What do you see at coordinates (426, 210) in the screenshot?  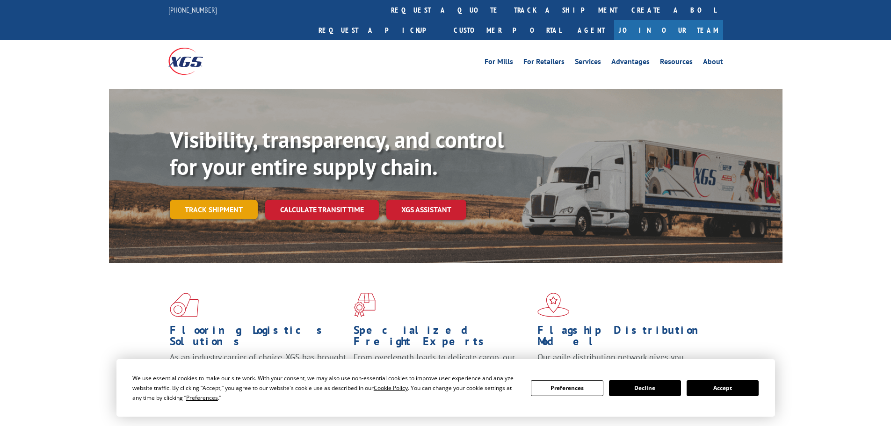 I see `a: XGS ASSISTANT` at bounding box center [426, 210].